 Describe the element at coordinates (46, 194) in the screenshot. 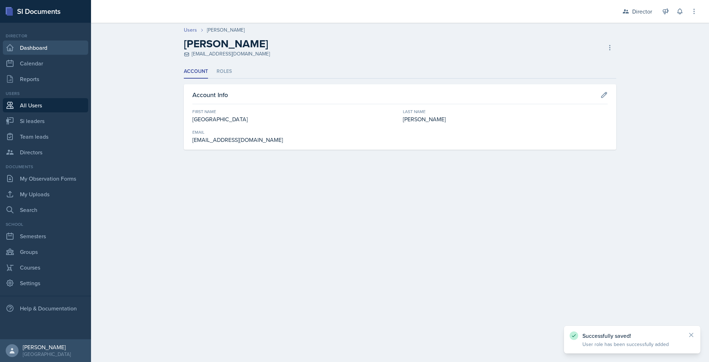

I see `a: My Uploads` at that location.